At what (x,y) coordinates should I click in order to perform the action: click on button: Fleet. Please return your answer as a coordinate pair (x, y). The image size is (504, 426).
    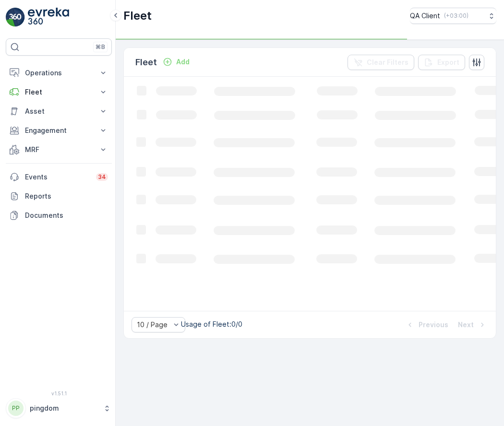
    Looking at the image, I should click on (58, 92).